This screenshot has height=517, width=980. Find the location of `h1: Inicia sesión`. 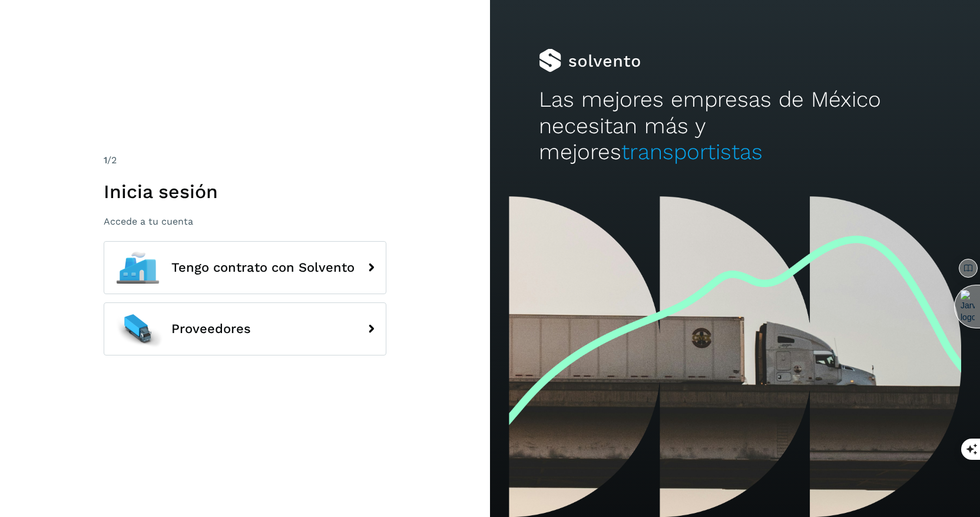

h1: Inicia sesión is located at coordinates (245, 192).